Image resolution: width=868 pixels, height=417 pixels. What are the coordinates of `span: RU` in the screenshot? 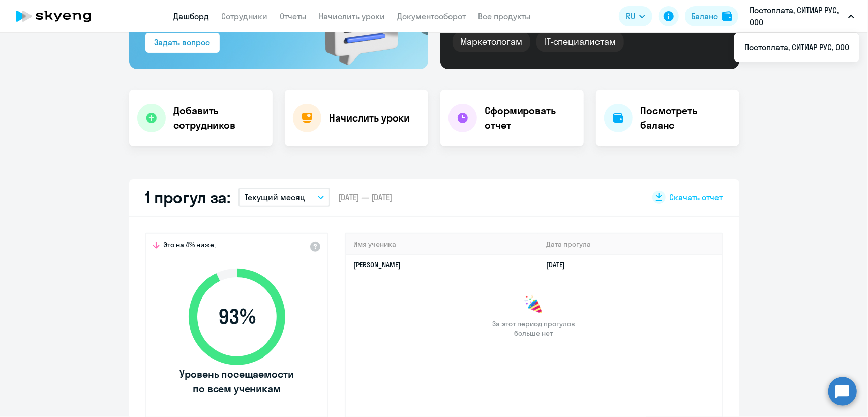 It's located at (631, 17).